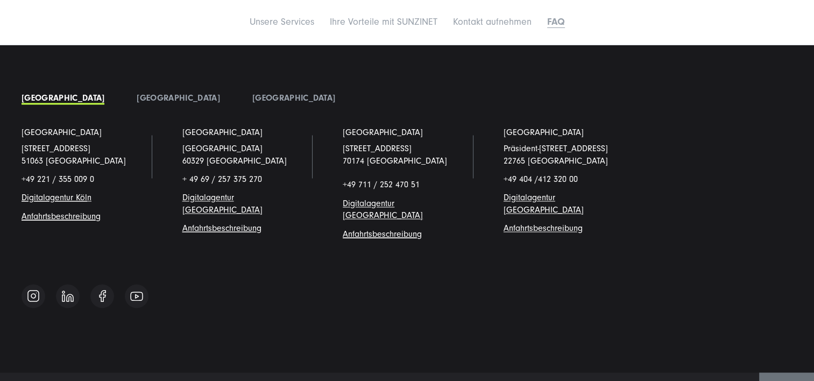  I want to click on a: Kontakt aufnehmen, so click(492, 22).